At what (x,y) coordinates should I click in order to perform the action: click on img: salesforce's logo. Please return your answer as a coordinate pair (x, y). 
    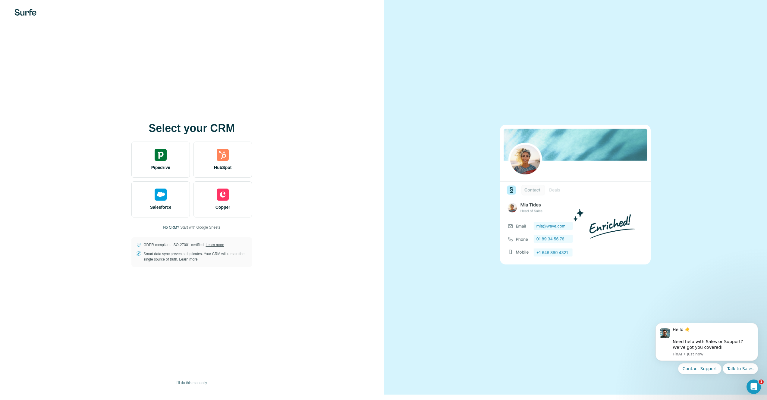
    Looking at the image, I should click on (161, 195).